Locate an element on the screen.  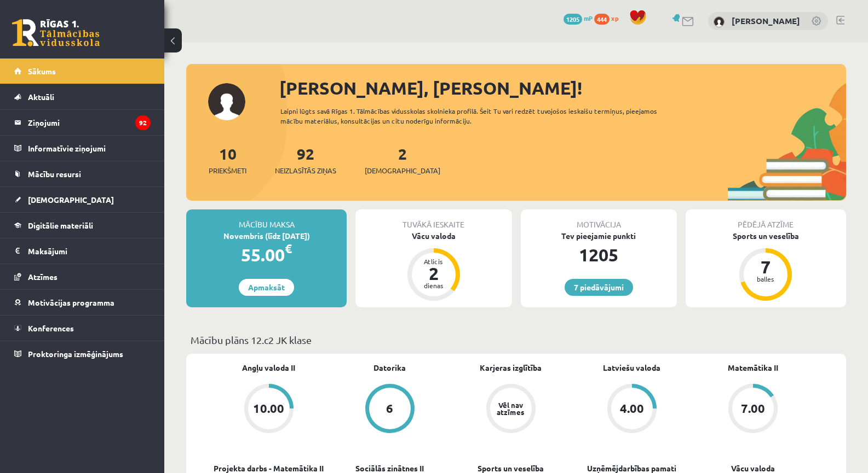
a: Sākums is located at coordinates (82, 71).